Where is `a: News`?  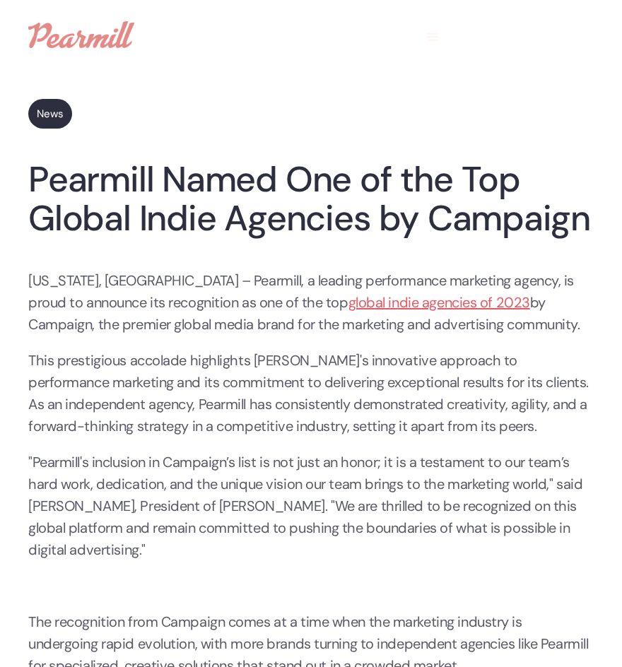 a: News is located at coordinates (50, 114).